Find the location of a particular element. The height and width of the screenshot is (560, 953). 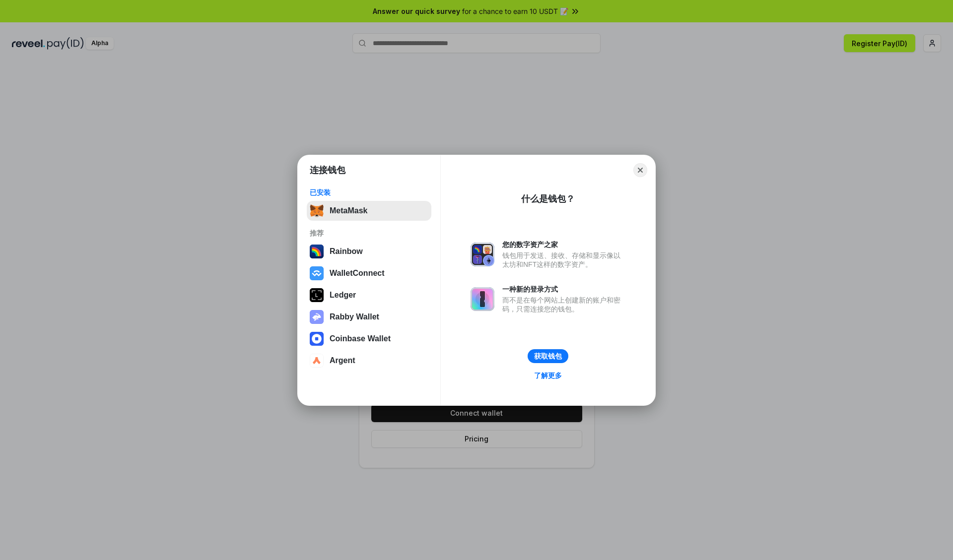

div: MetaMask is located at coordinates (348, 211).